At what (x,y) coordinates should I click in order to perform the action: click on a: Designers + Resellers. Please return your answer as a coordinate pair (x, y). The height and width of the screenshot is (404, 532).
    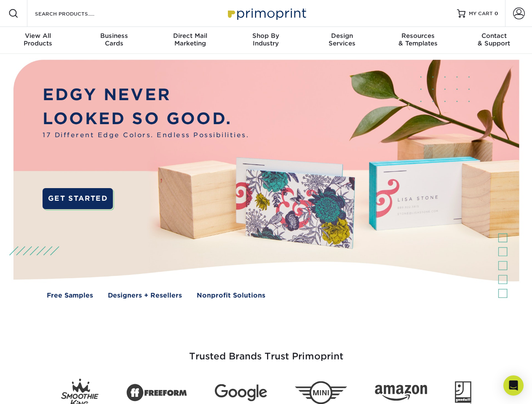
    Looking at the image, I should click on (145, 296).